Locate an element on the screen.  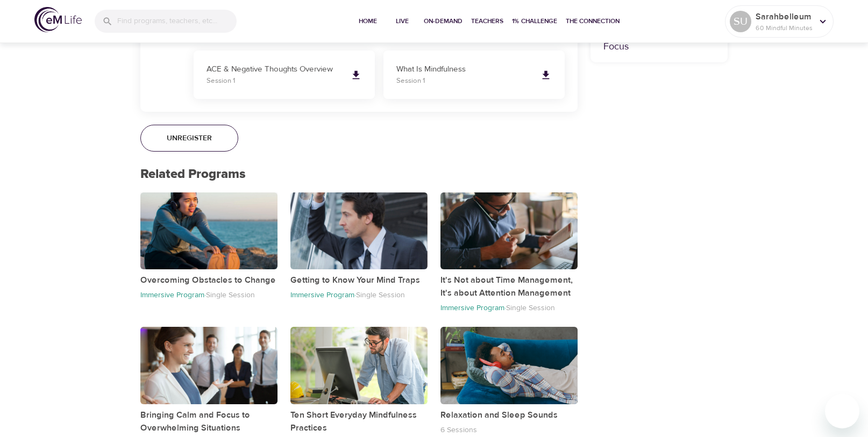
p: Focus is located at coordinates (659, 47).